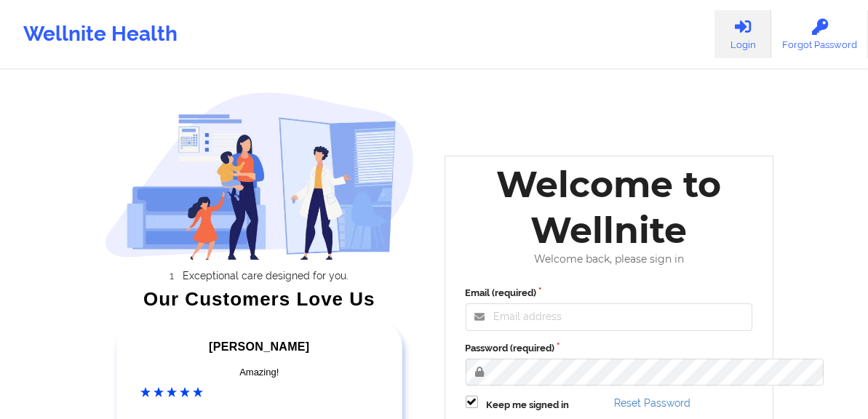  Describe the element at coordinates (609, 348) in the screenshot. I see `label: Password (required)` at that location.